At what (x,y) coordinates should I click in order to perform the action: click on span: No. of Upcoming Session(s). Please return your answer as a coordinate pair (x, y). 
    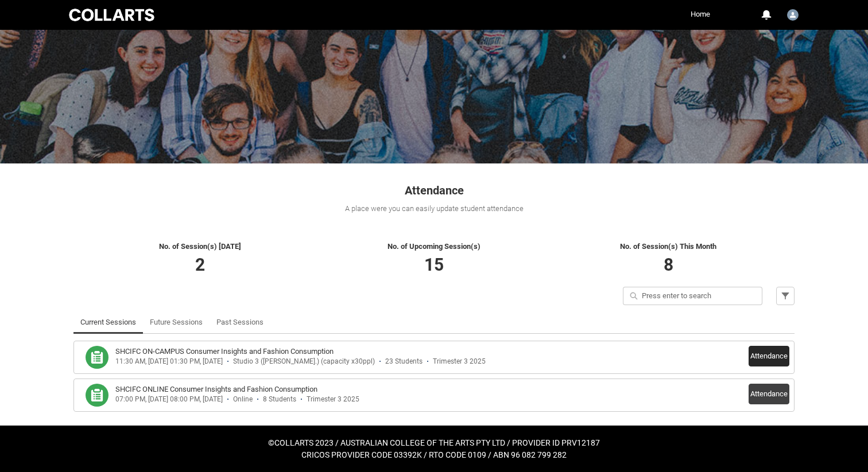
    Looking at the image, I should click on (434, 246).